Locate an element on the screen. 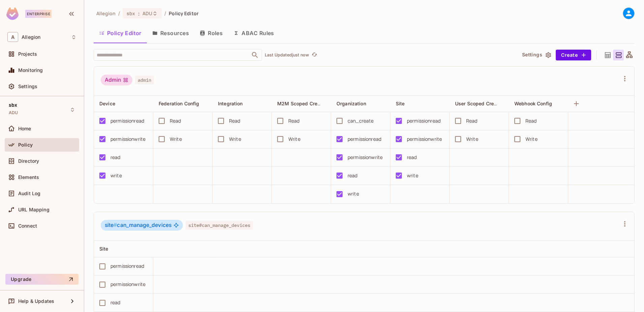 This screenshot has width=644, height=312. span: Click to refresh data is located at coordinates (313, 55).